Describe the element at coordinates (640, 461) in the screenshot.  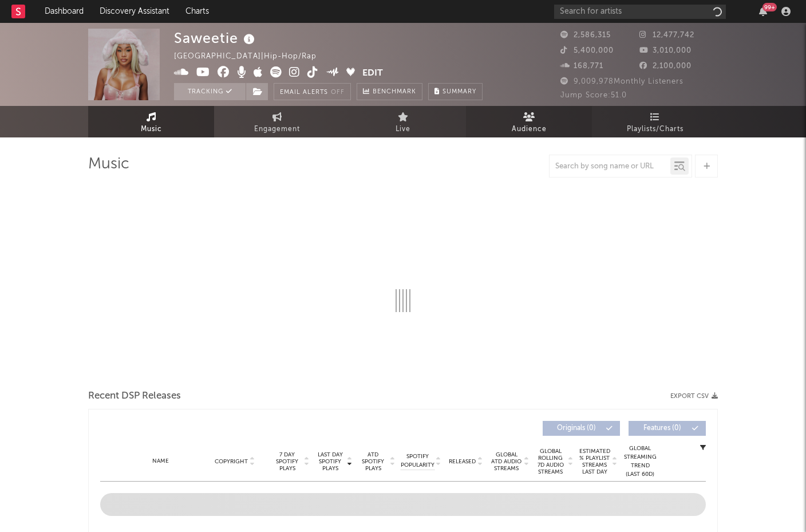
I see `div: Global Streaming Trend (Last 60D)` at that location.